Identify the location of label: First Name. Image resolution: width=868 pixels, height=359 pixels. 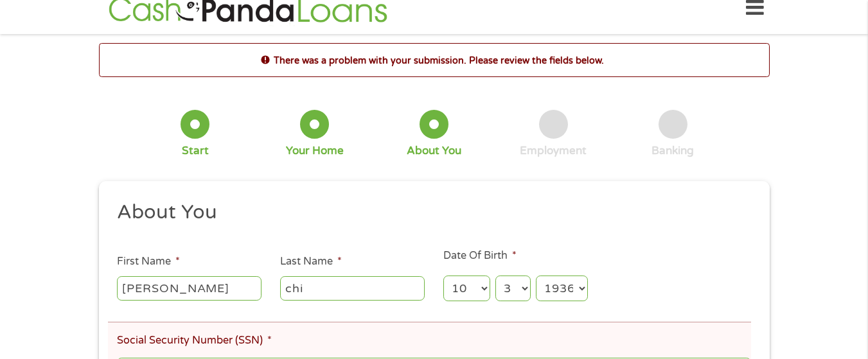
(149, 261).